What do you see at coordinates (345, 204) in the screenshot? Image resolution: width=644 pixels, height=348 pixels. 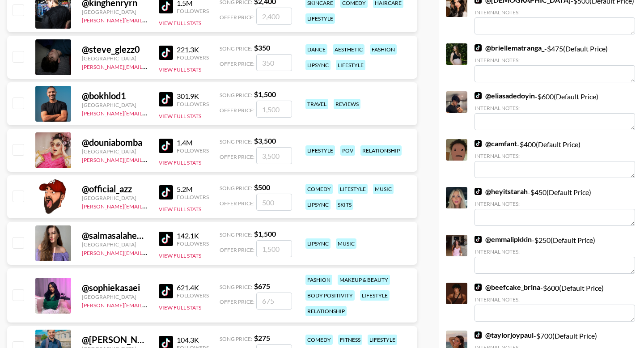 I see `div: skits` at bounding box center [345, 204].